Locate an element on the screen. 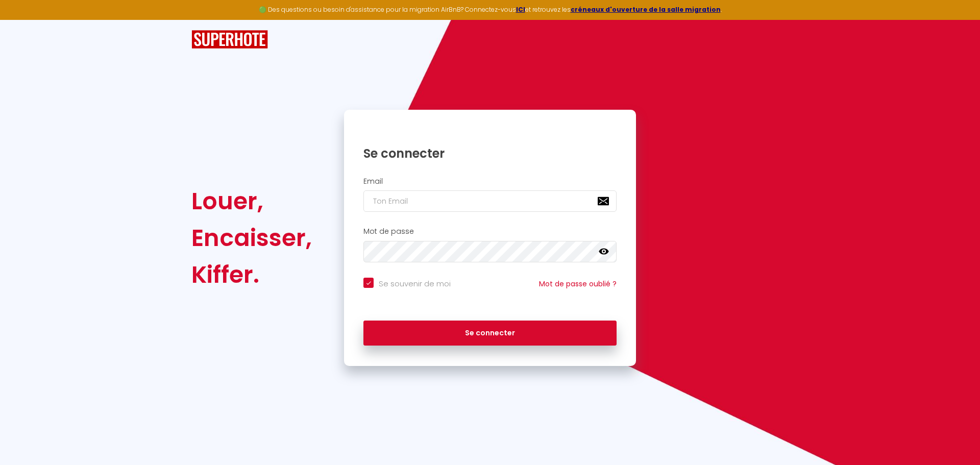 This screenshot has width=980, height=465. a: Mot de passe oublié ? is located at coordinates (578, 283).